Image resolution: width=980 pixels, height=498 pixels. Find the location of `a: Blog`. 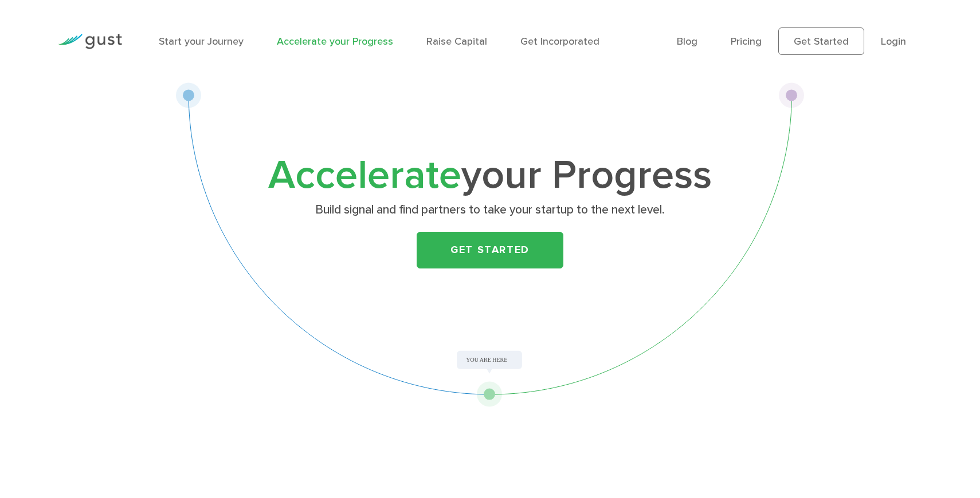

a: Blog is located at coordinates (687, 41).